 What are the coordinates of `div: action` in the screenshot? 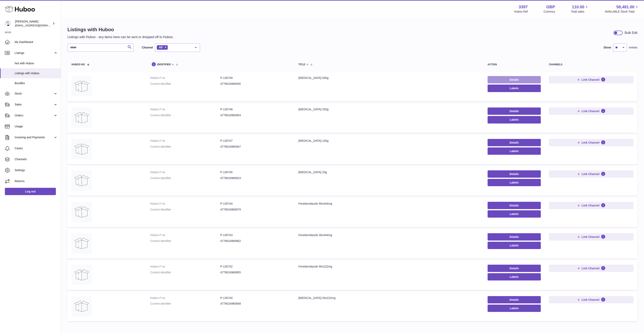 It's located at (514, 65).